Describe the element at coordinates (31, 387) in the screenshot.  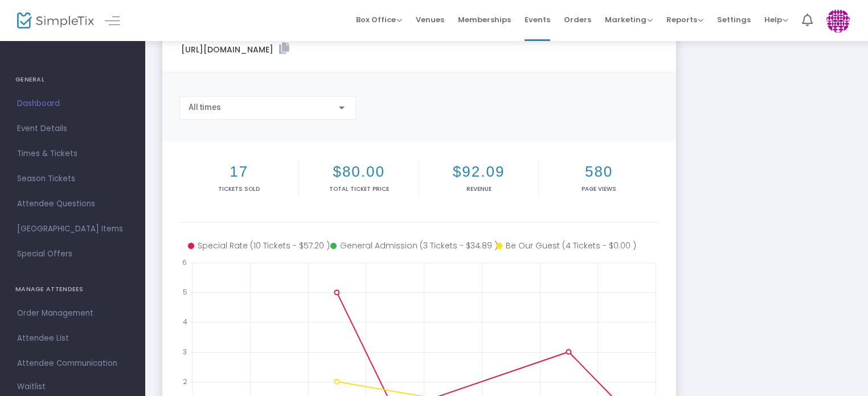
I see `span: Waitlist` at that location.